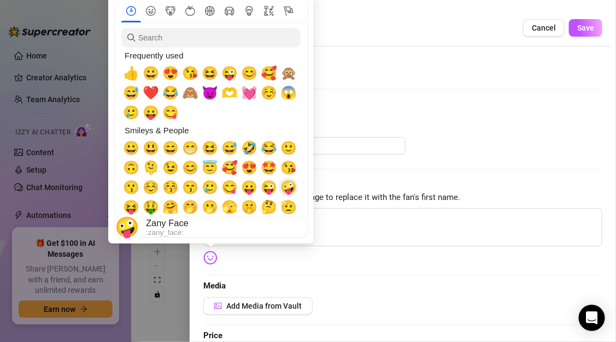 The width and height of the screenshot is (616, 342). I want to click on textarea: Where did ya find me??!, so click(403, 227).